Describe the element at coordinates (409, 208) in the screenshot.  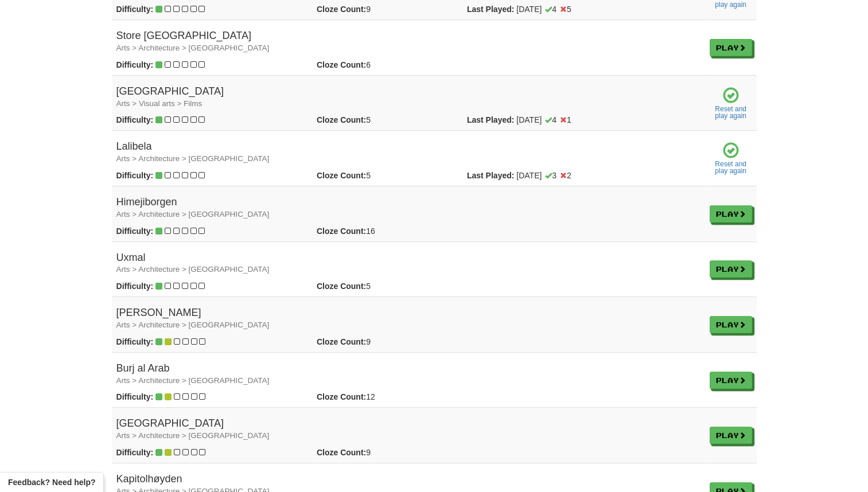
I see `h4: Himejiborgen` at that location.